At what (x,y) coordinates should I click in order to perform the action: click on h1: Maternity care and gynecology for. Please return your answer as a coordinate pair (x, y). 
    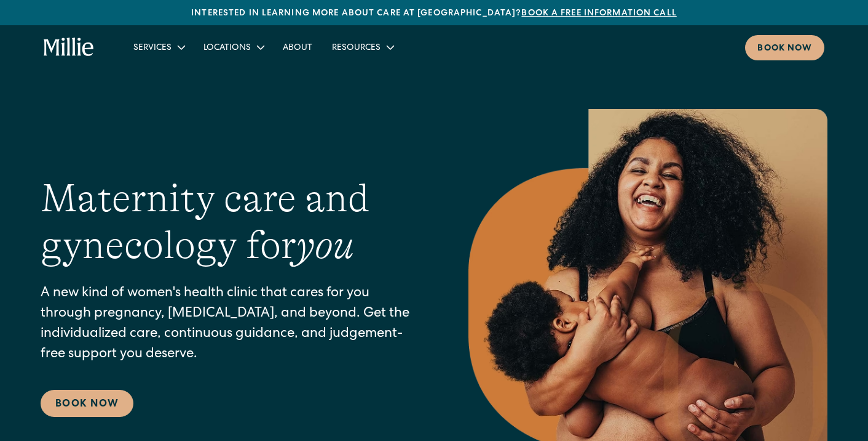
    Looking at the image, I should click on (230, 222).